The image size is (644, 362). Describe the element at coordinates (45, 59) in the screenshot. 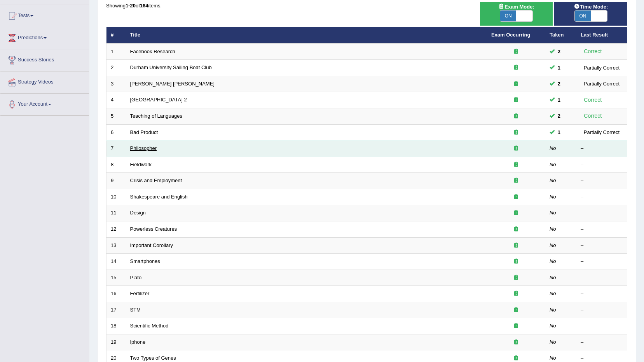

I see `a: Success Stories` at that location.